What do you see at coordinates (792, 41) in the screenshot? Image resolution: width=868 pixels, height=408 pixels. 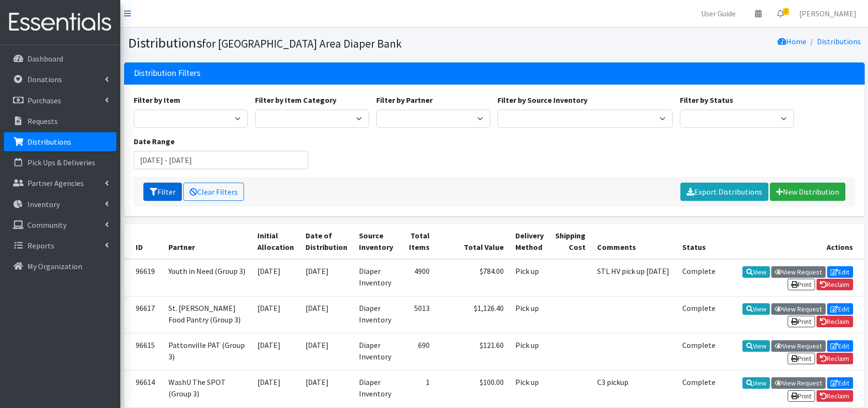 I see `a: Home` at bounding box center [792, 41].